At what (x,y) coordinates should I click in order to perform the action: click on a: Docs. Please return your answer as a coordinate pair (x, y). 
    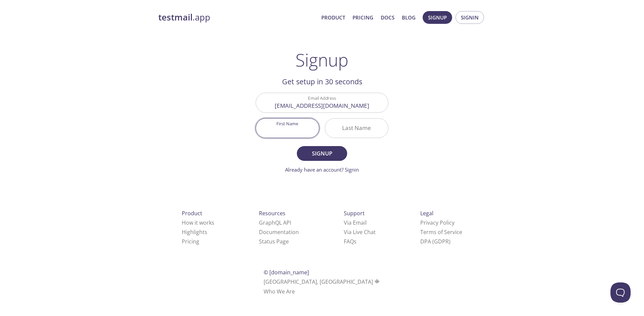
    Looking at the image, I should click on (388, 17).